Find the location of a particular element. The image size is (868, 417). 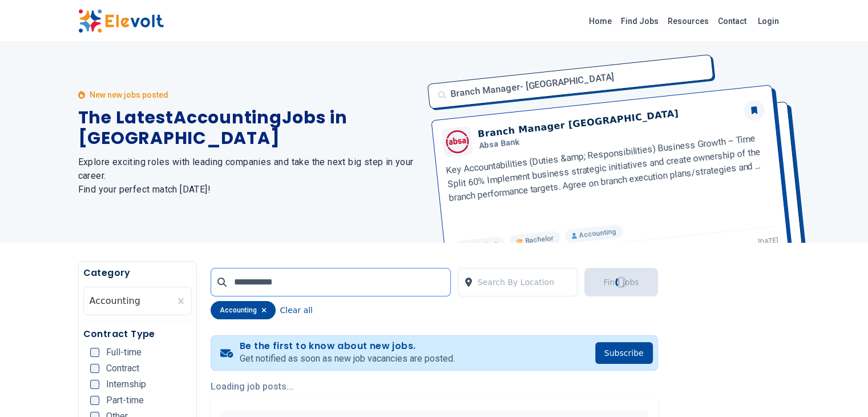

span: Contract is located at coordinates (122, 368).